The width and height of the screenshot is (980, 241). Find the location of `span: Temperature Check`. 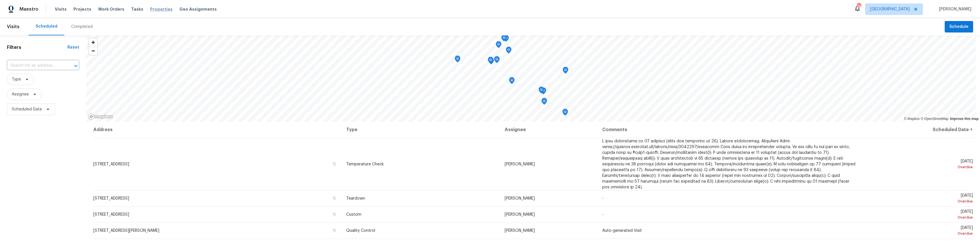

span: Temperature Check is located at coordinates (365, 164).